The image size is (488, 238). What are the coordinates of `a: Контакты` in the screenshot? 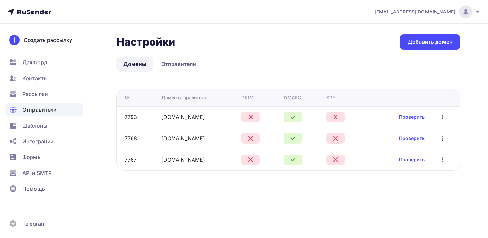 It's located at (44, 78).